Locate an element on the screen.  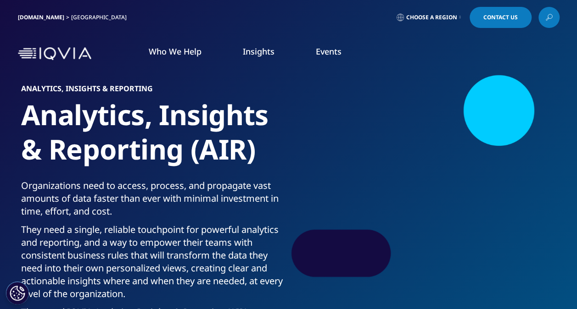
button: Cookies Settings is located at coordinates (17, 293).